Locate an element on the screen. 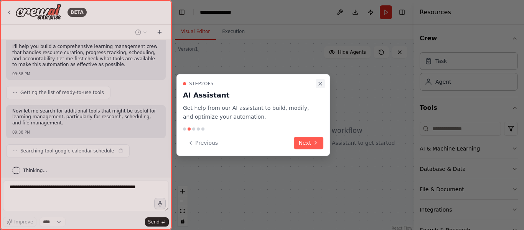  button: Hide left sidebar is located at coordinates (182, 12).